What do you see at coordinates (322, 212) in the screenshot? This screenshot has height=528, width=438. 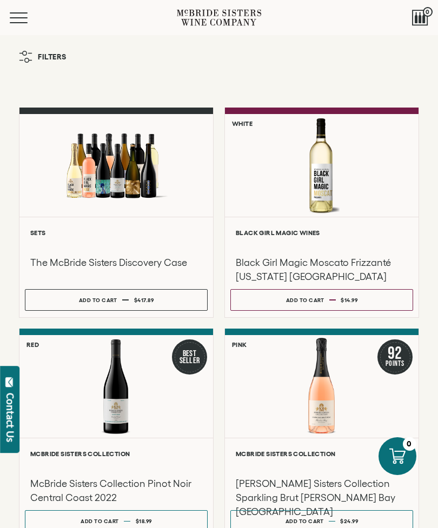 I see `a: White Black Girl Magic Moscato Frizzanté California NV Black Girl Magic Wines Black Girl Magic Mo...` at bounding box center [322, 212].